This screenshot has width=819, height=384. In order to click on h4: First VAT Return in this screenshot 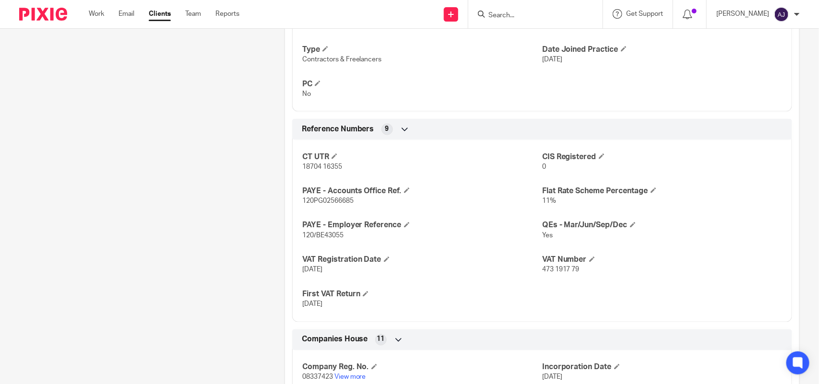, I will do `click(422, 295)`.